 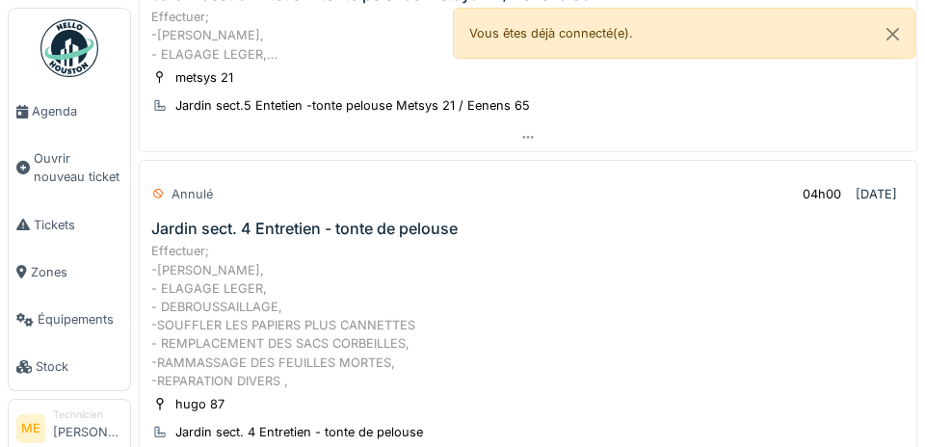 What do you see at coordinates (79, 366) in the screenshot?
I see `span: Stock` at bounding box center [79, 366].